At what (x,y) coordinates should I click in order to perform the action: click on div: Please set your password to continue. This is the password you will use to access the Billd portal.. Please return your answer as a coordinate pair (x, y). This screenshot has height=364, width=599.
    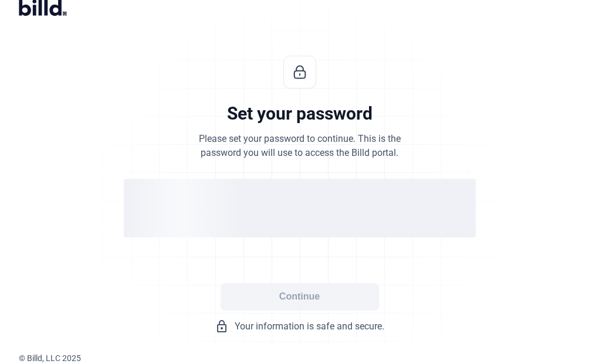
    Looking at the image, I should click on (300, 146).